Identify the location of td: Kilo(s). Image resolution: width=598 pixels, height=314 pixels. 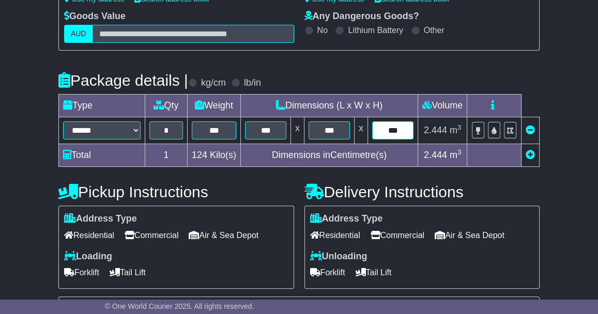
(213, 156).